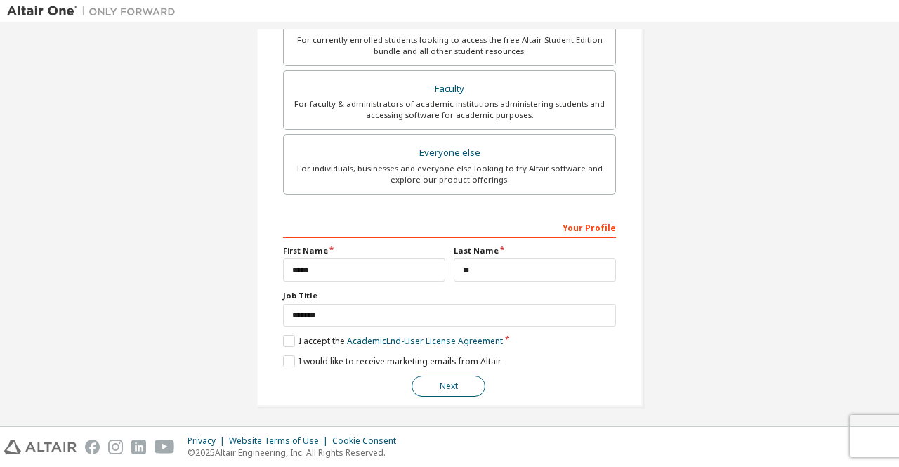 The image size is (899, 467). I want to click on p: © 2025 Altair Engineering, Inc. All Rights Reserved., so click(296, 452).